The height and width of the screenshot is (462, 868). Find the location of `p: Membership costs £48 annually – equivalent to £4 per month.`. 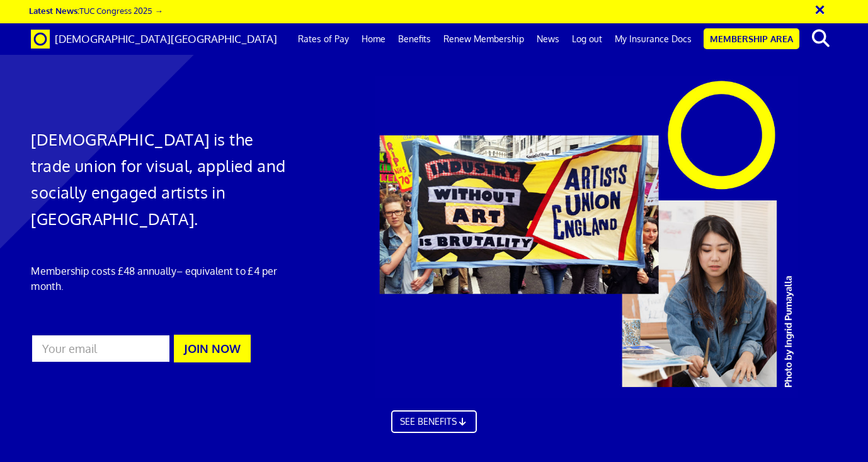

p: Membership costs £48 annually – equivalent to £4 per month. is located at coordinates (159, 279).